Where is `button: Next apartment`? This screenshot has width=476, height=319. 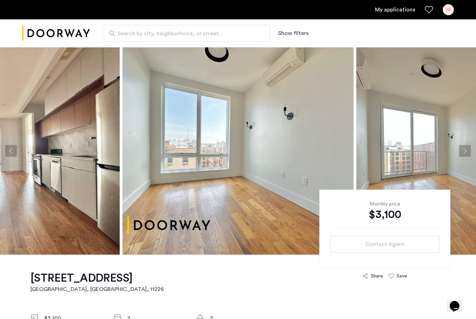
button: Next apartment is located at coordinates (465, 151).